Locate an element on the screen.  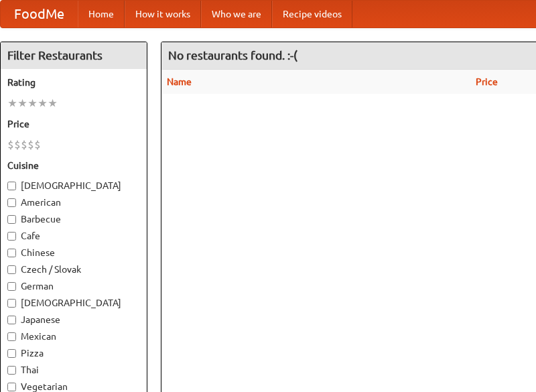
h5: Rating is located at coordinates (73, 82).